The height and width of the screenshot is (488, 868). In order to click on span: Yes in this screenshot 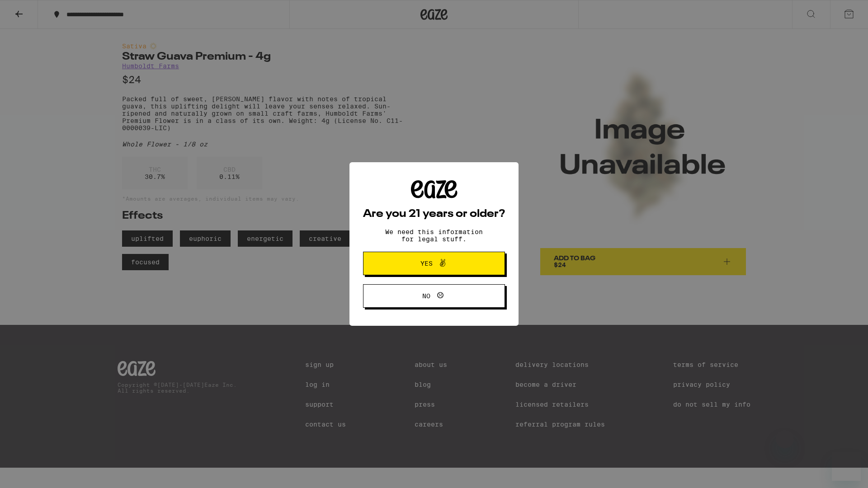, I will do `click(426, 264)`.